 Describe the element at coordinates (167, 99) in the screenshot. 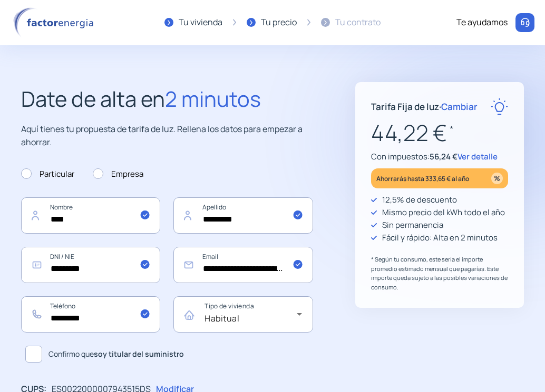

I see `h2: Date de alta en` at that location.